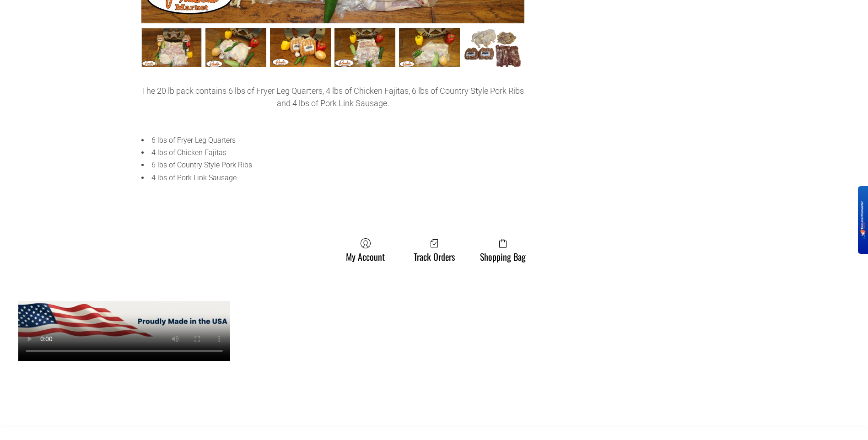 This screenshot has width=868, height=440. What do you see at coordinates (429, 48) in the screenshot?
I see `a: 20 lbs Bar B Que Bundle005 4` at bounding box center [429, 48].